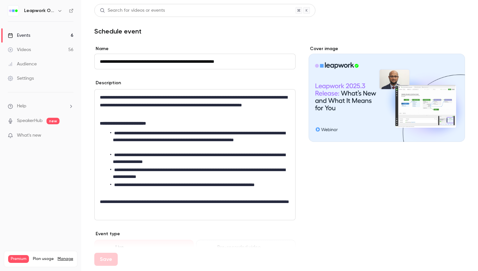  Describe the element at coordinates (29, 135) in the screenshot. I see `span: What's new` at that location.